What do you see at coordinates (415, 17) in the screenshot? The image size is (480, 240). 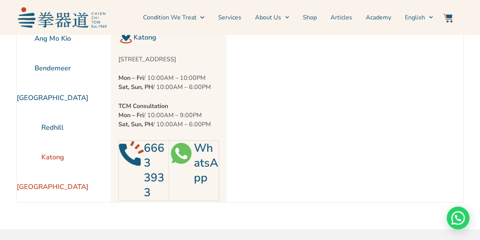 I see `span: English` at bounding box center [415, 17].